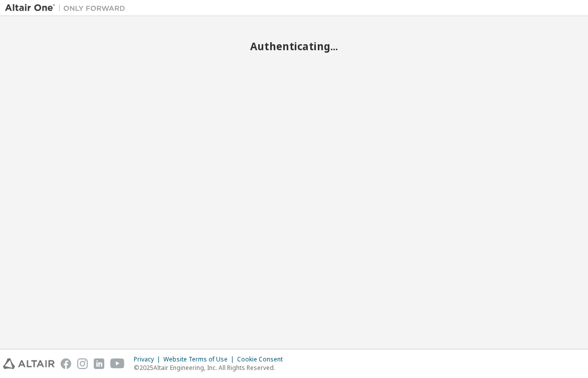 The height and width of the screenshot is (378, 588). What do you see at coordinates (211, 368) in the screenshot?
I see `p: © 2025 Altair Engineering, Inc. All Rights Reserved.` at bounding box center [211, 368].